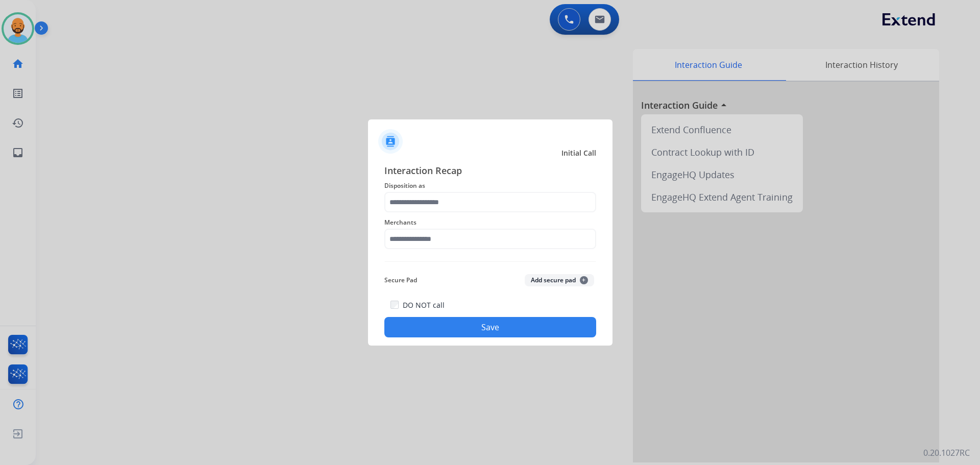 Image resolution: width=980 pixels, height=465 pixels. I want to click on span: Disposition as, so click(490, 186).